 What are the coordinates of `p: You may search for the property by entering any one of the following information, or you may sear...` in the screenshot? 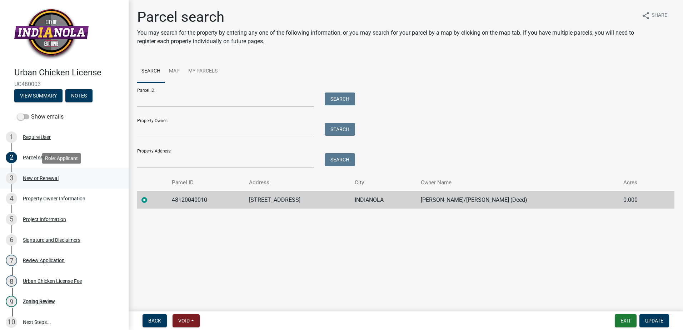 It's located at (386, 37).